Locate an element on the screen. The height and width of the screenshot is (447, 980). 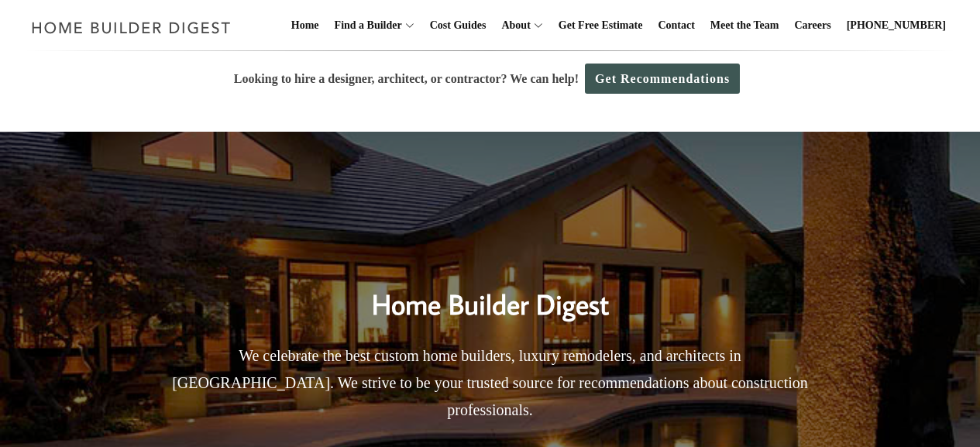
img: Home Builder Digest is located at coordinates (131, 27).